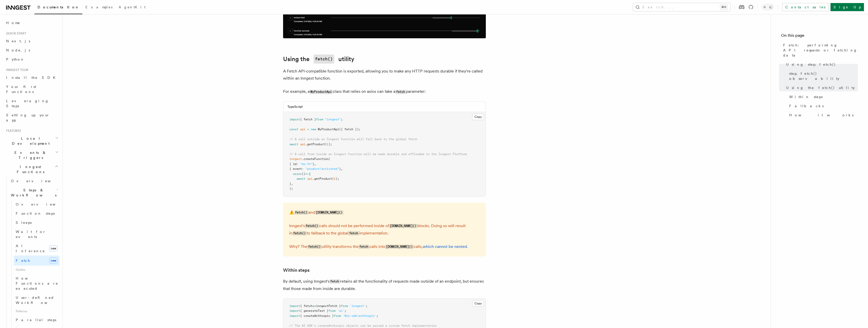 The width and height of the screenshot is (868, 328). Describe the element at coordinates (811, 64) in the screenshot. I see `span: Using step.fetch()` at that location.